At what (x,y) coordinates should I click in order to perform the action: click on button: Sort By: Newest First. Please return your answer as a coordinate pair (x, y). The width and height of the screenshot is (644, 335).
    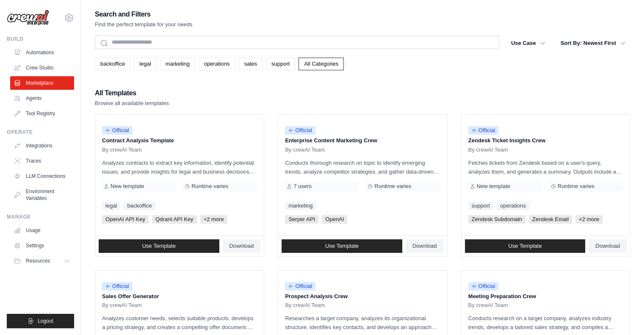
    Looking at the image, I should click on (592, 43).